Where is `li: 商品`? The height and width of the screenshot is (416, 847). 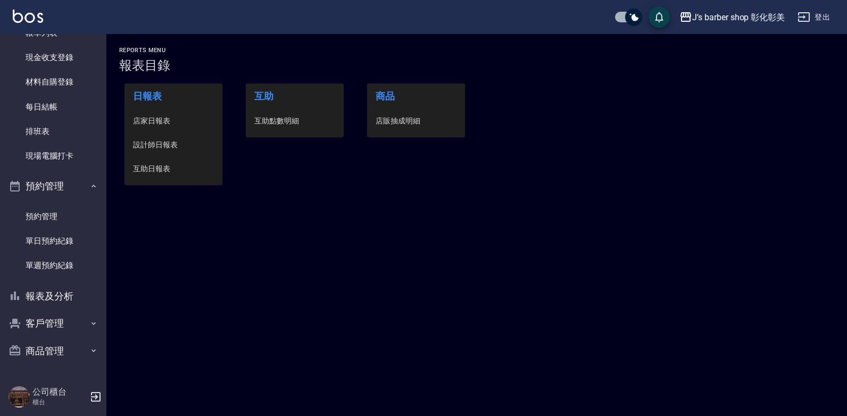 li: 商品 is located at coordinates (416, 96).